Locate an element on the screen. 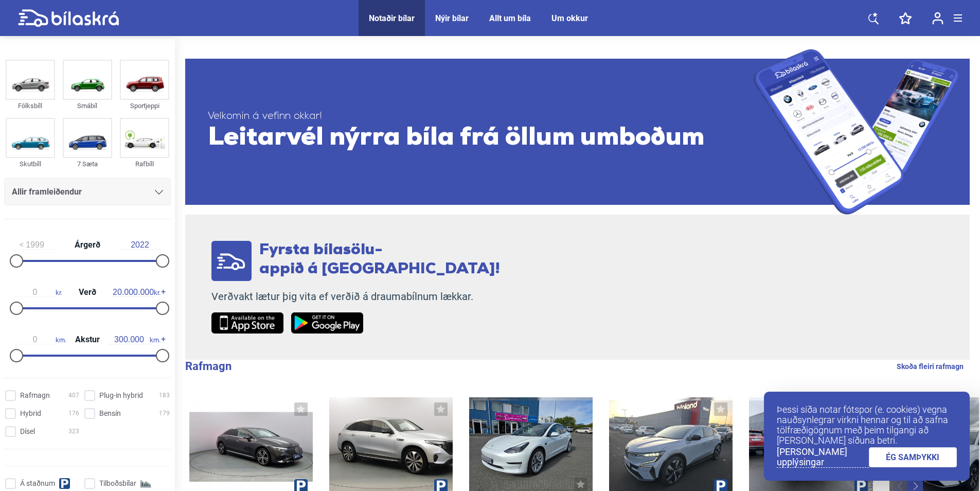 The image size is (980, 491). a: Nýir bílar is located at coordinates (451, 18).